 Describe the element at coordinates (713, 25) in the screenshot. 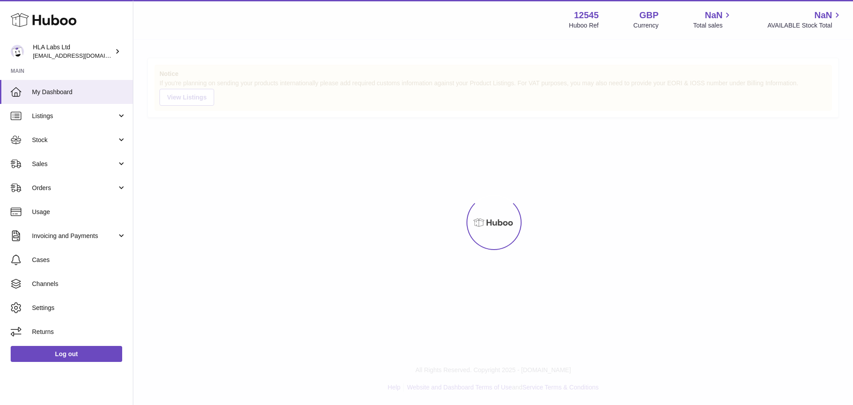

I see `span: Total sales` at that location.